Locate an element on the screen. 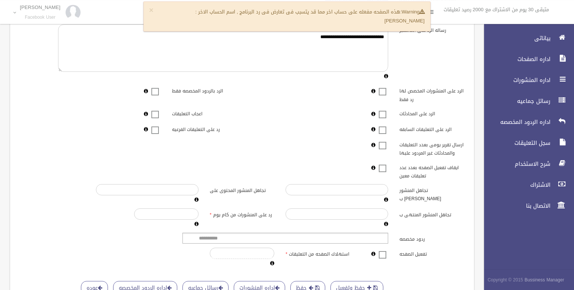 The width and height of the screenshot is (574, 290). label: استهلاك الصفحه من التعليقات is located at coordinates (318, 253).